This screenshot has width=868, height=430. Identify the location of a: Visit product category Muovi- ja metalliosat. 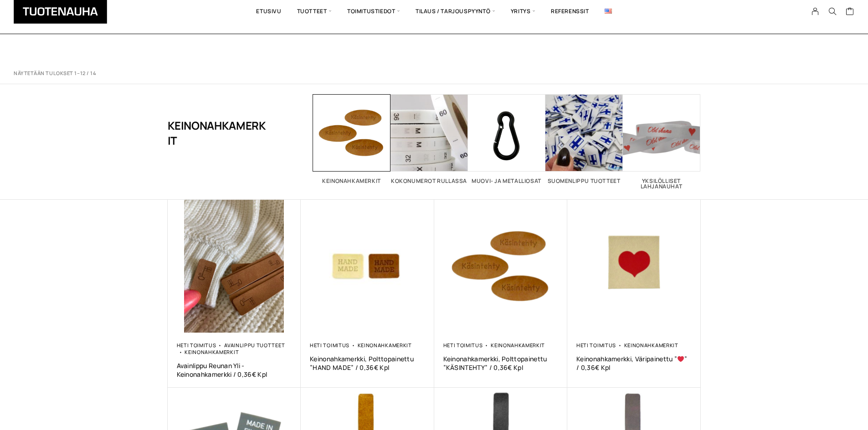
(507, 139).